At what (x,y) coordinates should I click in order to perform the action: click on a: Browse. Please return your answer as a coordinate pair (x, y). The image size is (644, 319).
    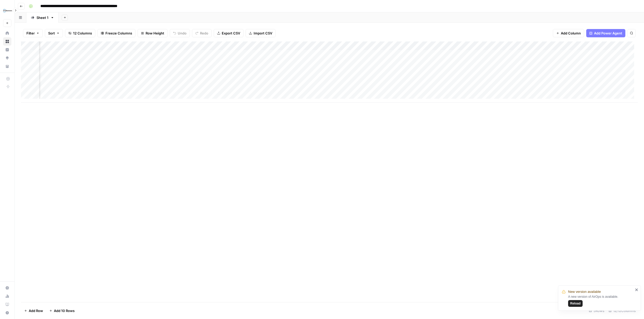
    Looking at the image, I should click on (7, 42).